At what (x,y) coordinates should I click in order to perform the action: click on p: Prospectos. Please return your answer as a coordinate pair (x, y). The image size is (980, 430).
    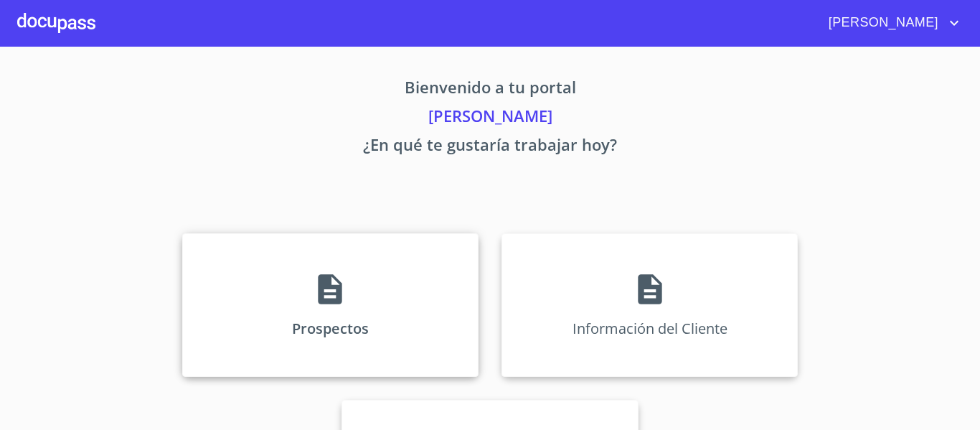
    Looking at the image, I should click on (330, 328).